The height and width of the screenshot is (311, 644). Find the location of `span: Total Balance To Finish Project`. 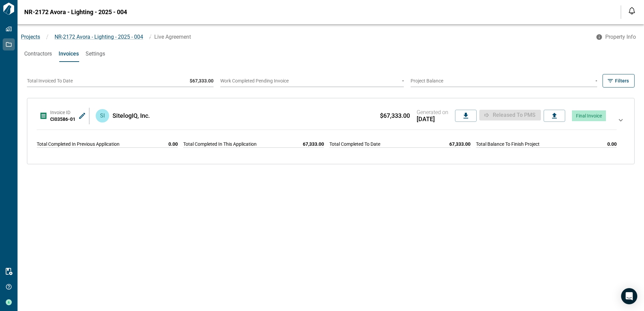

span: Total Balance To Finish Project is located at coordinates (508, 144).